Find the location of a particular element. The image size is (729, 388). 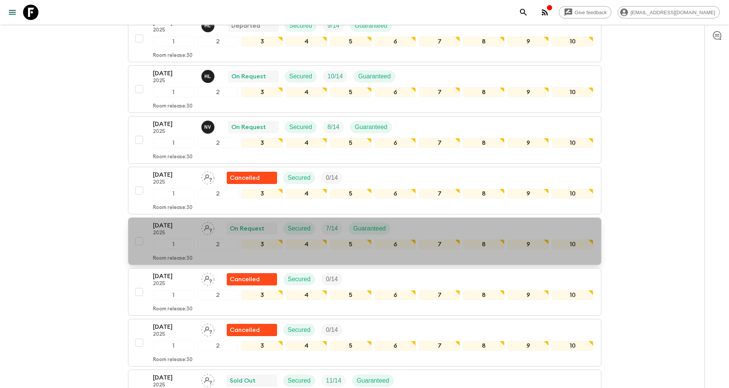

span: Hoang Le Ngoc is located at coordinates (209, 25).